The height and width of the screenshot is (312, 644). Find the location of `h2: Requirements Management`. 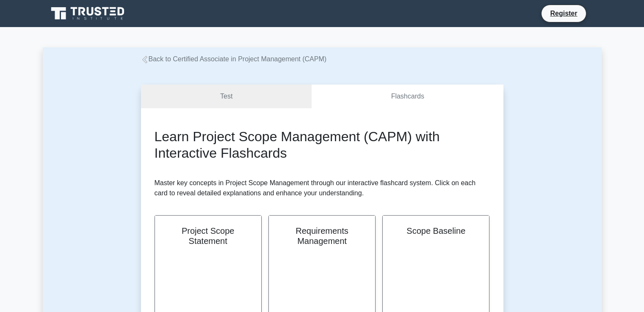

h2: Requirements Management is located at coordinates (322, 236).